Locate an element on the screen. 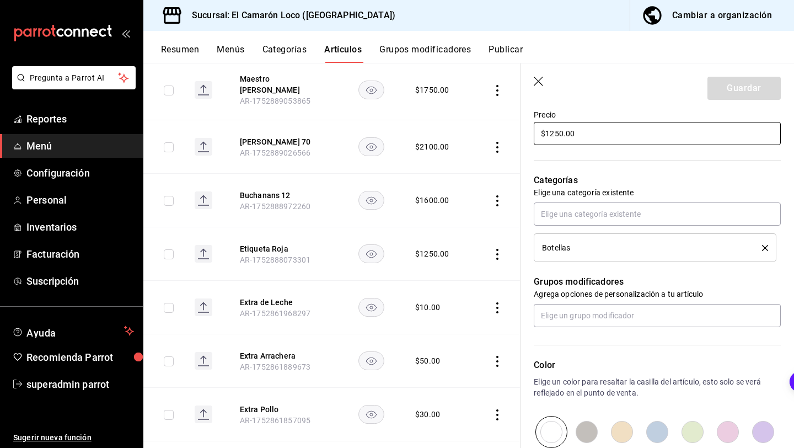 The width and height of the screenshot is (794, 448). span: Reportes is located at coordinates (80, 118).